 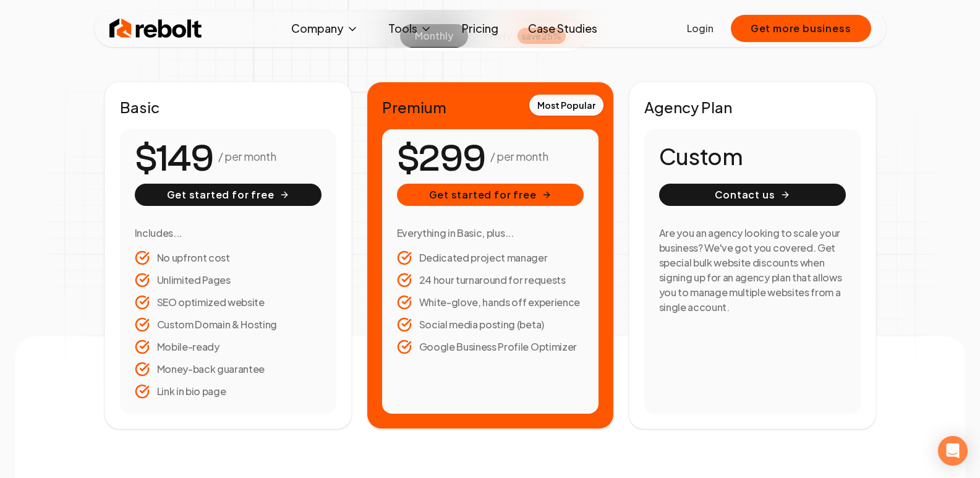 I want to click on li: Custom Domain & Hosting, so click(x=228, y=324).